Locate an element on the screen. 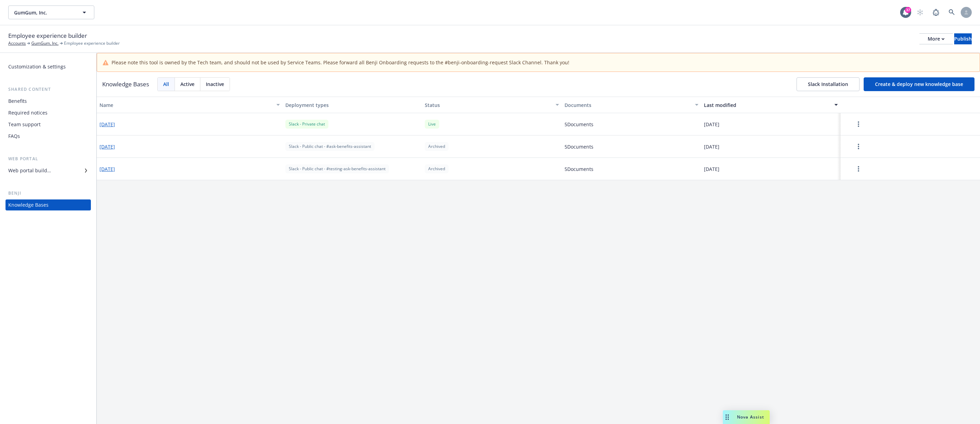  div: 37 is located at coordinates (909, 10).